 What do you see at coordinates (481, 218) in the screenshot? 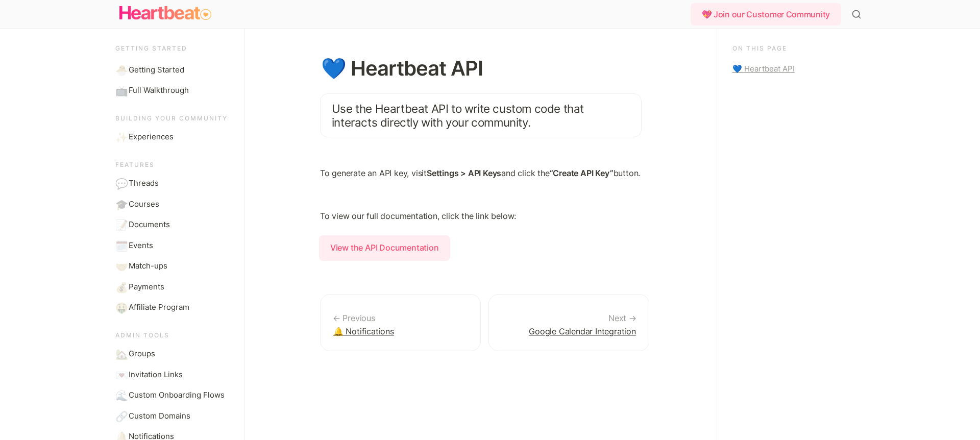
I see `p: To view our full documentation, click the link below:` at bounding box center [481, 218].